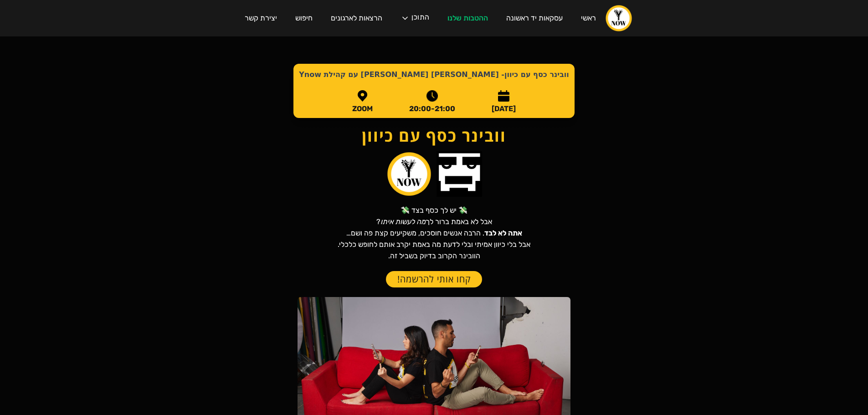 This screenshot has width=868, height=415. What do you see at coordinates (434, 280) in the screenshot?
I see `a: קחו אותי להרשמה!` at bounding box center [434, 280].